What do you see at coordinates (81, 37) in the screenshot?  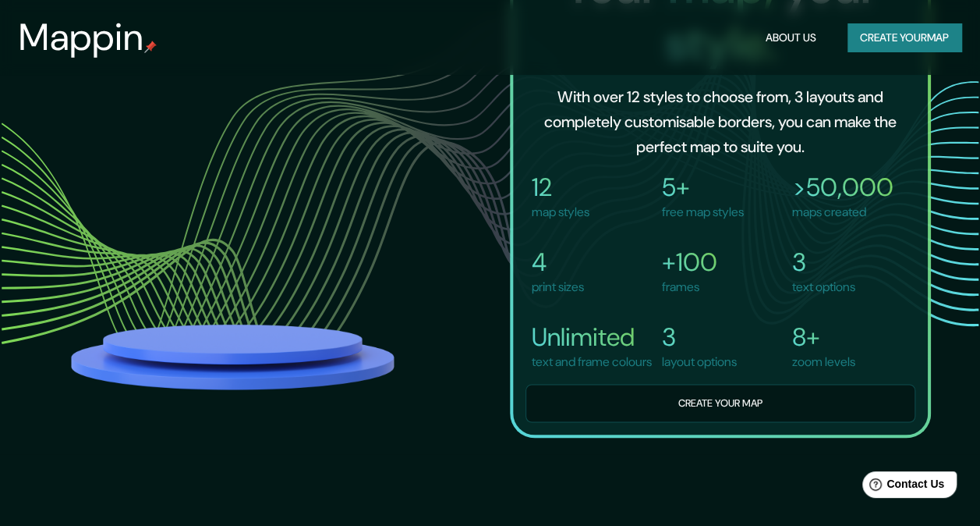 I see `h3: Mappin` at bounding box center [81, 37].